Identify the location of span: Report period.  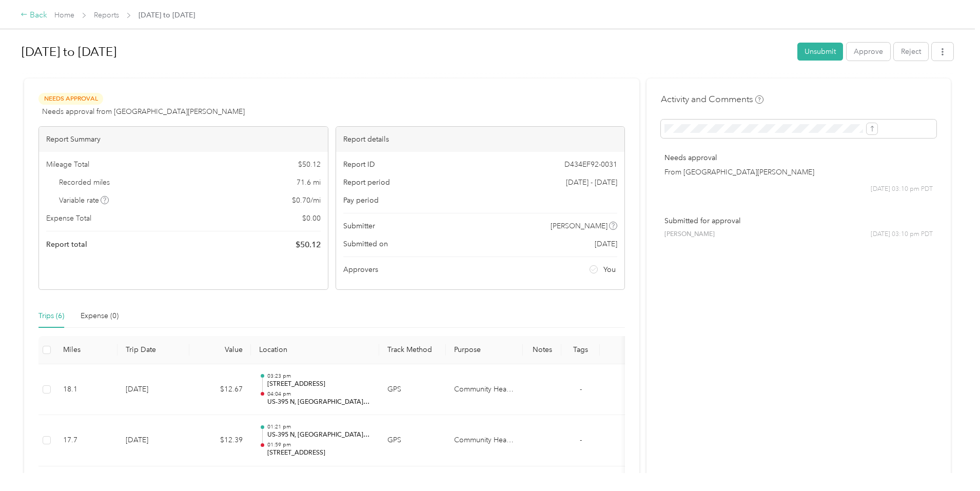
(366, 182).